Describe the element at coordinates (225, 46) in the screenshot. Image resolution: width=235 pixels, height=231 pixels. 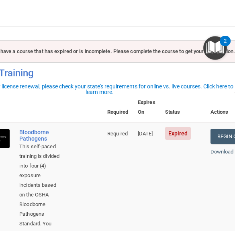
I see `div: 2` at that location.